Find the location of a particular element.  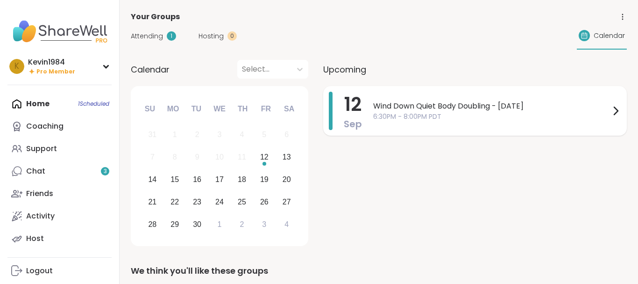

div: Choose Tuesday, September 16th, 2025 is located at coordinates (197, 179).